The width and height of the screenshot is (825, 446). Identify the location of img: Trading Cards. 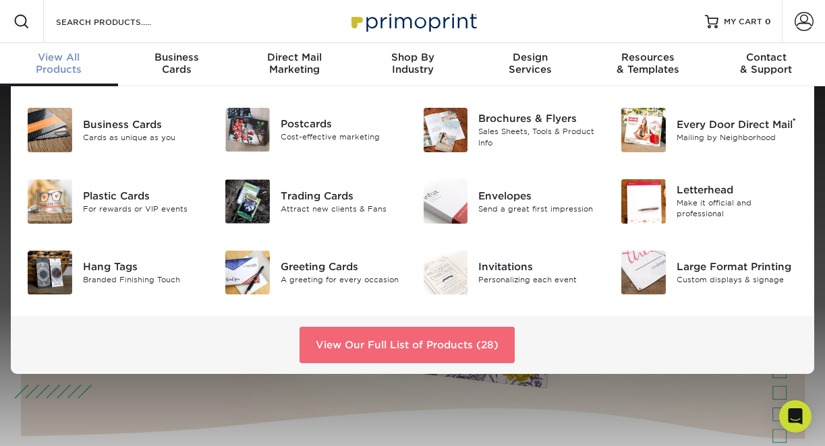
(248, 202).